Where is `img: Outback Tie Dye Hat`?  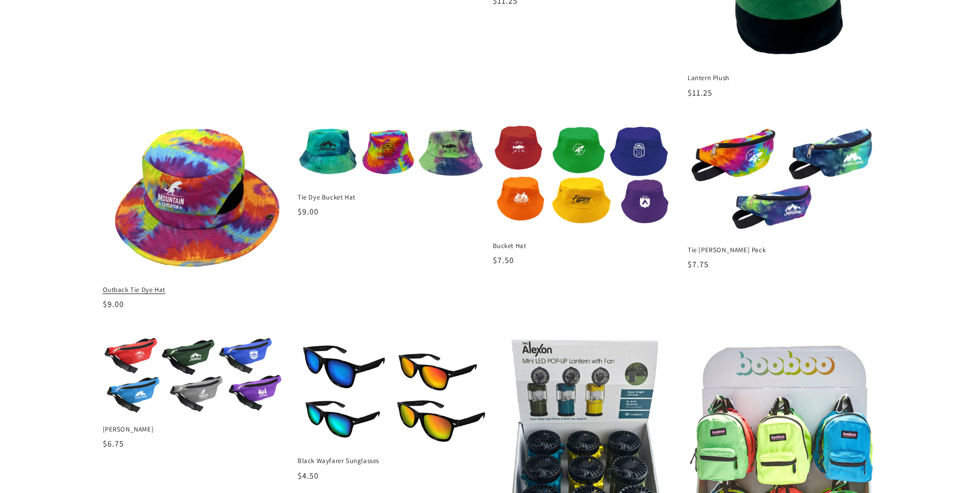
img: Outback Tie Dye Hat is located at coordinates (197, 200).